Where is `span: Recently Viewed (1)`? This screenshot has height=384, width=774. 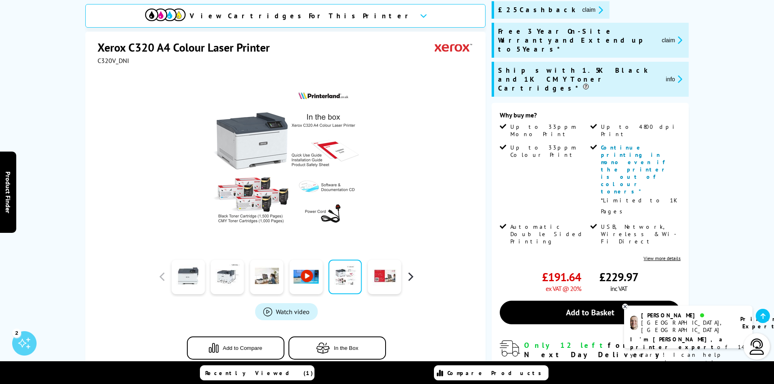 span: Recently Viewed (1) is located at coordinates (259, 373).